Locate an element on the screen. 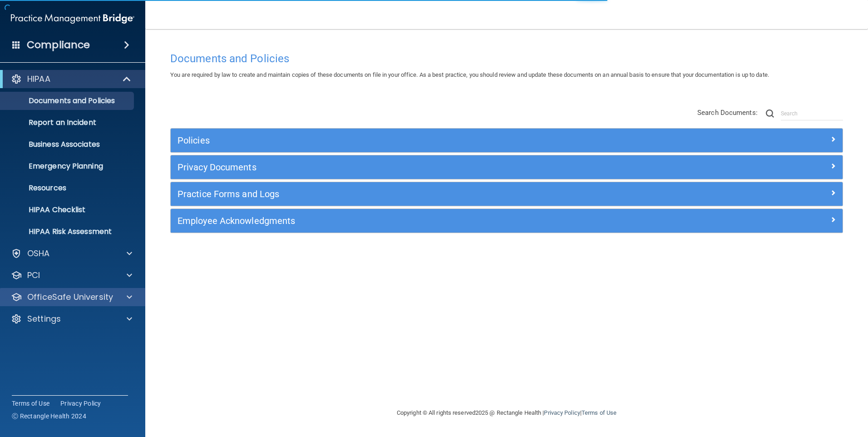  h5: Policies is located at coordinates (422, 140).